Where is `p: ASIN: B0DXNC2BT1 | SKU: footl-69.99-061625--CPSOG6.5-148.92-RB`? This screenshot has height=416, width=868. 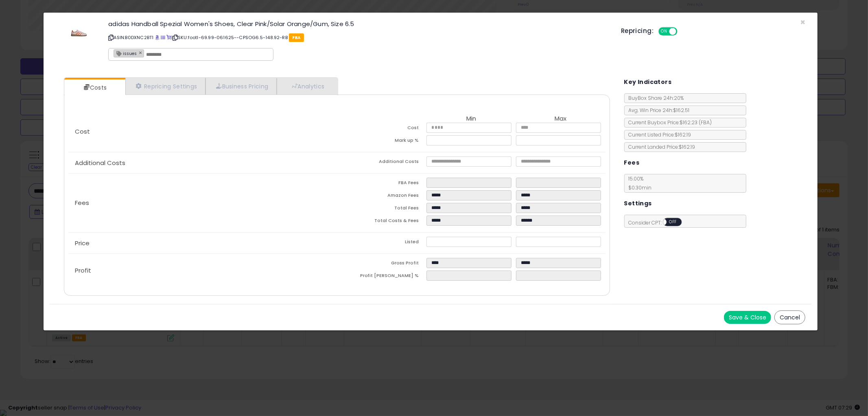
p: ASIN: B0DXNC2BT1 | SKU: footl-69.99-061625--CPSOG6.5-148.92-RB is located at coordinates (359, 37).